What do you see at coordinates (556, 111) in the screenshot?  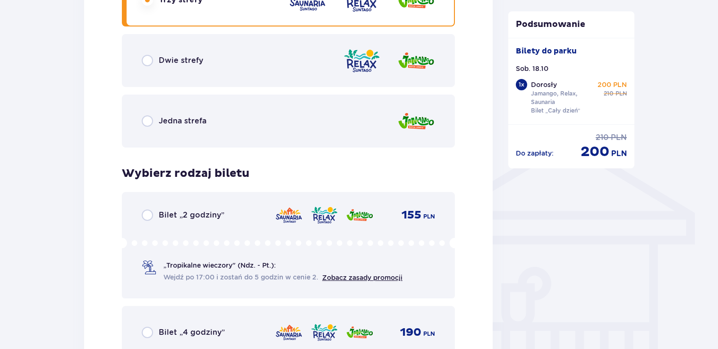 I see `p: Bilet „Cały dzień”` at bounding box center [556, 111].